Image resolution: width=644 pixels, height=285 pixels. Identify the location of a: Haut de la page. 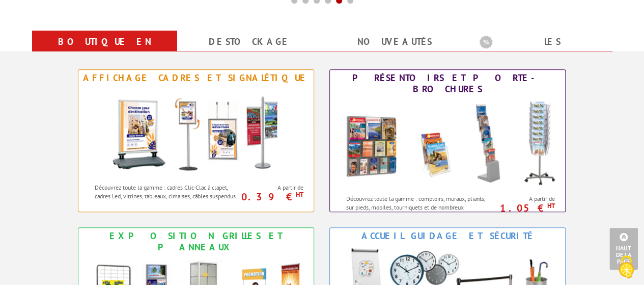
(624, 249).